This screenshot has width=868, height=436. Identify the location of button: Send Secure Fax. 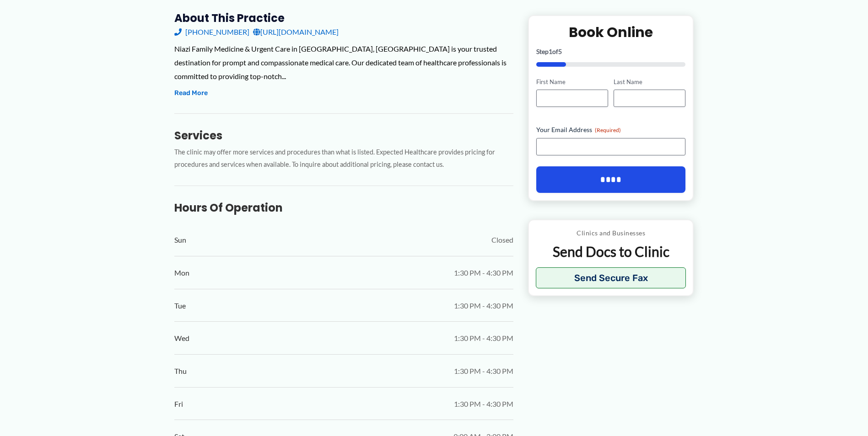
(611, 277).